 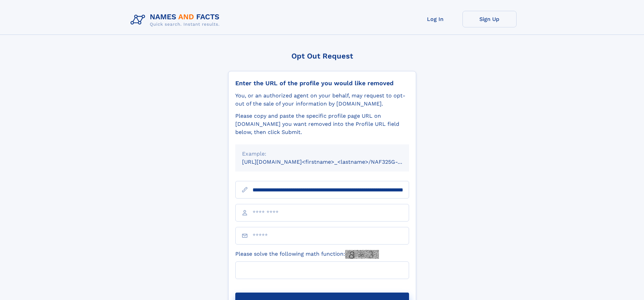 What do you see at coordinates (322, 100) in the screenshot?
I see `div: You, or an authorized agent on your behalf, may request to opt-out of the sale of your informatio...` at bounding box center [322, 100].